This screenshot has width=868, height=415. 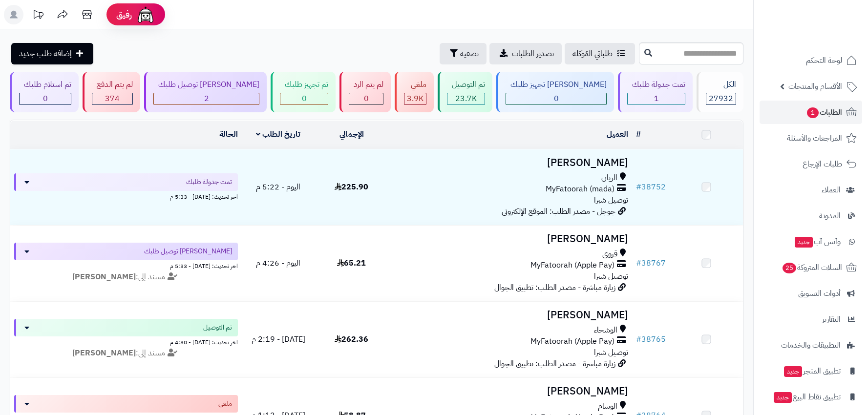 I want to click on a: تم استلام طلبك 0, so click(x=44, y=92).